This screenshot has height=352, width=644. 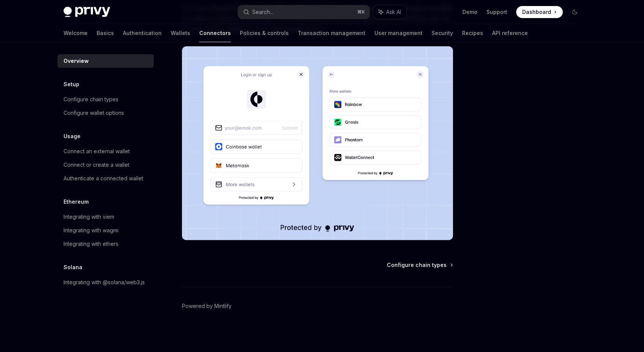 I want to click on a: Wallets, so click(x=181, y=33).